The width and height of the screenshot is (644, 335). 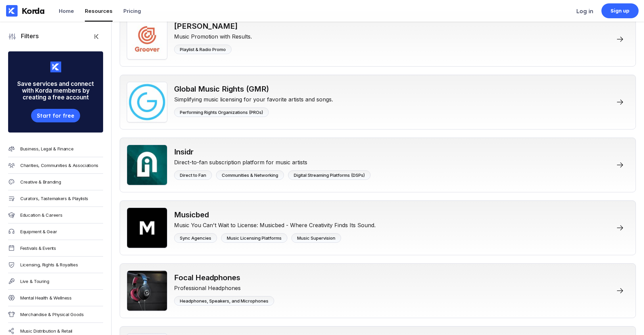 I want to click on a: Festivals & Events, so click(x=56, y=248).